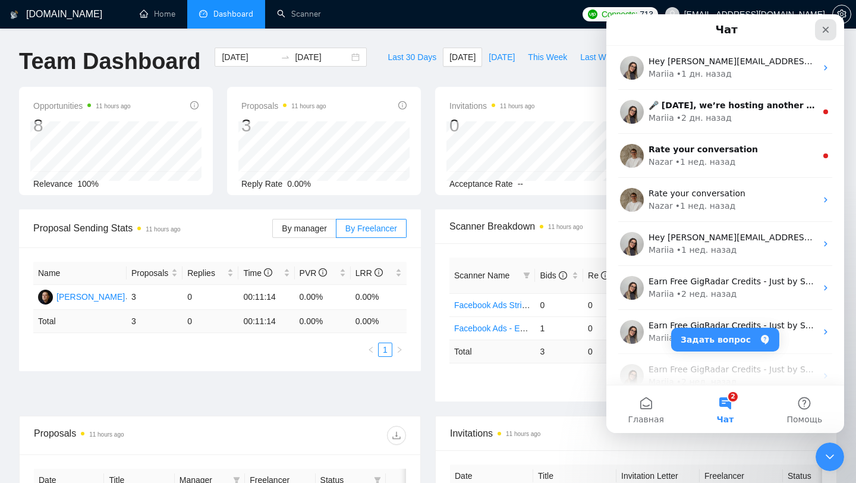 This screenshot has height=483, width=856. I want to click on input: End date, so click(322, 57).